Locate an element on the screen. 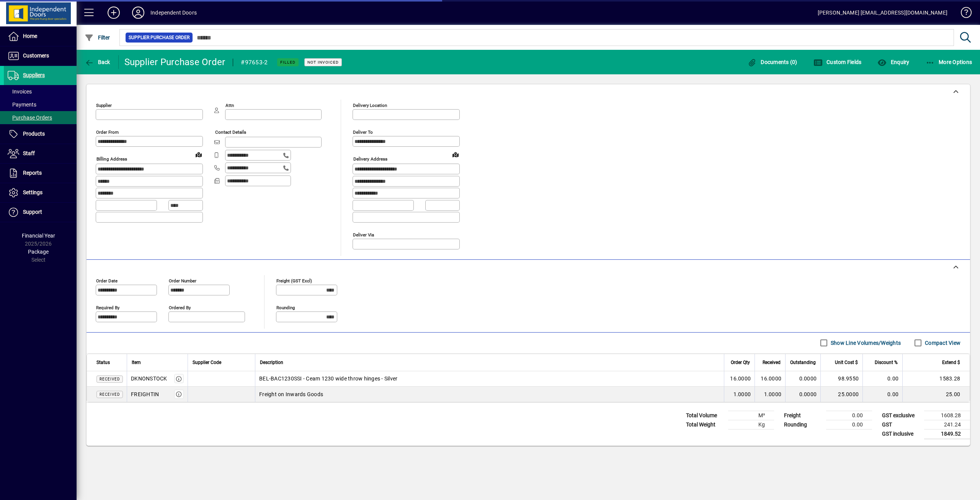 This screenshot has height=500, width=980. mat-label: Deliver via is located at coordinates (363, 234).